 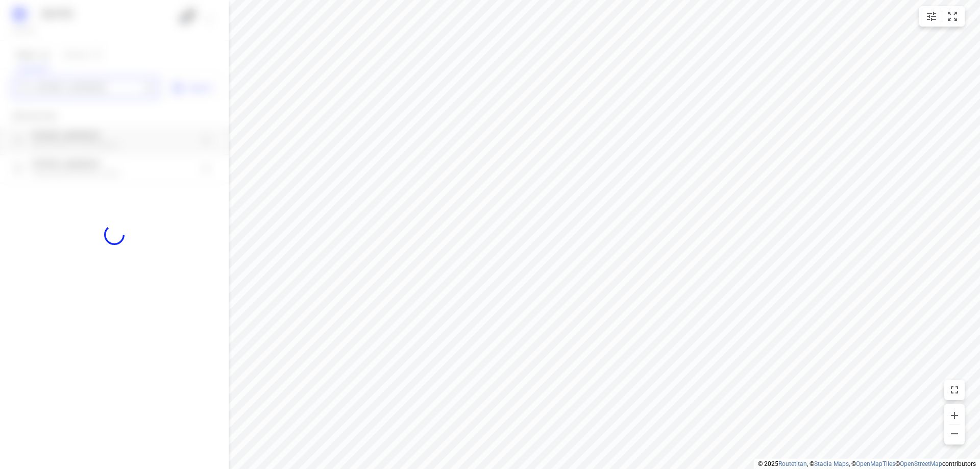 I want to click on a: OpenMapTiles, so click(x=876, y=464).